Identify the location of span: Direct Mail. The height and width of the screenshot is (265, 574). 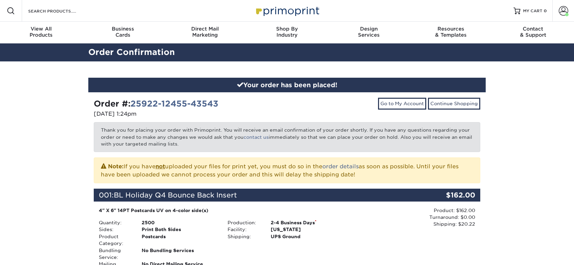
(205, 29).